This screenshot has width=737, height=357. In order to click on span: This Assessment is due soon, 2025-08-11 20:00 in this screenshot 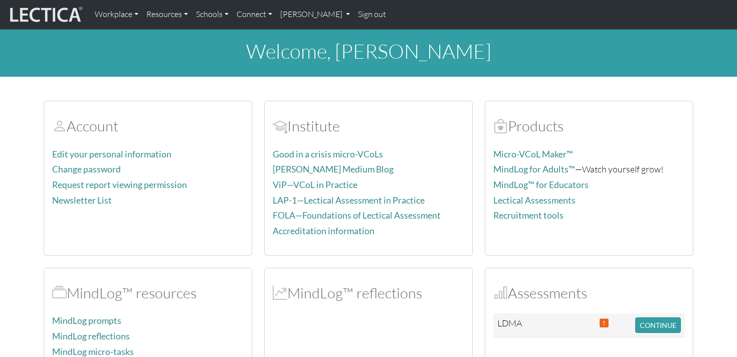, I will do `click(604, 323)`.